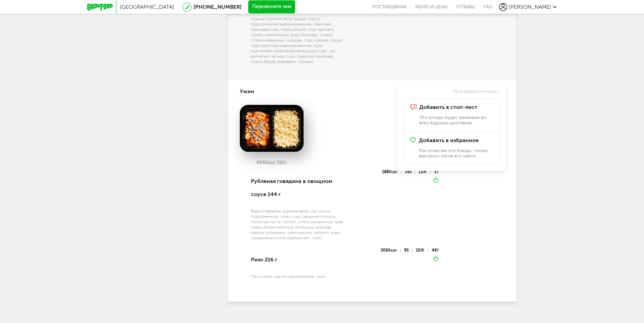 The height and width of the screenshot is (323, 644). Describe the element at coordinates (474, 91) in the screenshot. I see `span: Мои предпочтения` at that location.